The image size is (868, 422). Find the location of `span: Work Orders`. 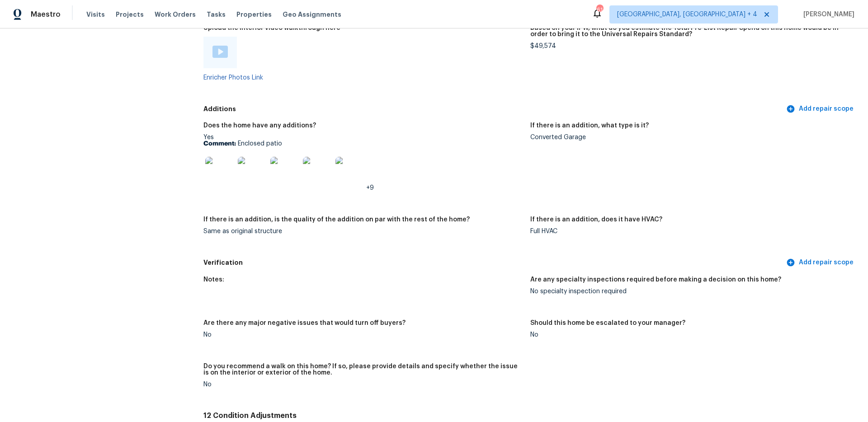

span: Work Orders is located at coordinates (175, 14).